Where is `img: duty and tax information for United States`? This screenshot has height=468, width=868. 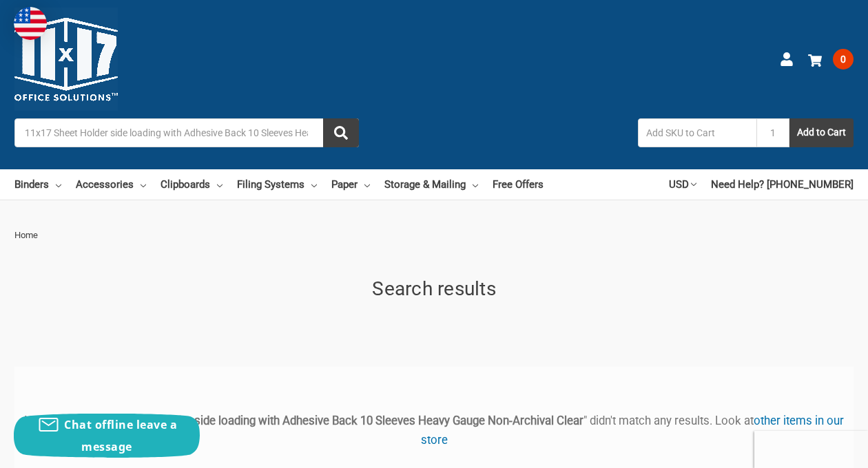
img: duty and tax information for United States is located at coordinates (30, 23).